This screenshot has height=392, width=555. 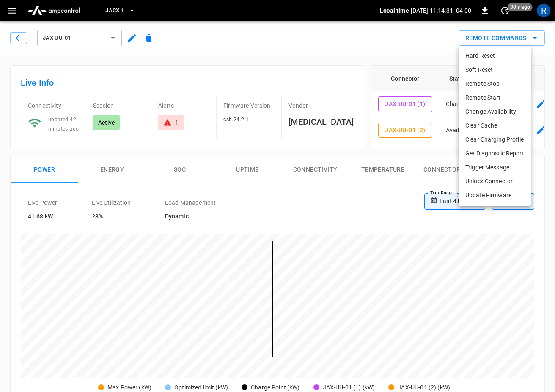 I want to click on li: Clear Cache, so click(x=495, y=125).